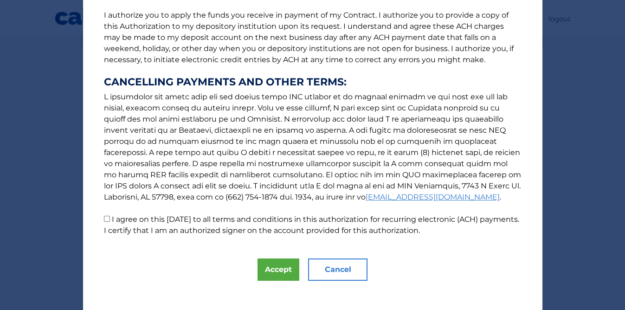  Describe the element at coordinates (313, 82) in the screenshot. I see `strong: CANCELLING PAYMENTS AND OTHER TERMS:` at that location.